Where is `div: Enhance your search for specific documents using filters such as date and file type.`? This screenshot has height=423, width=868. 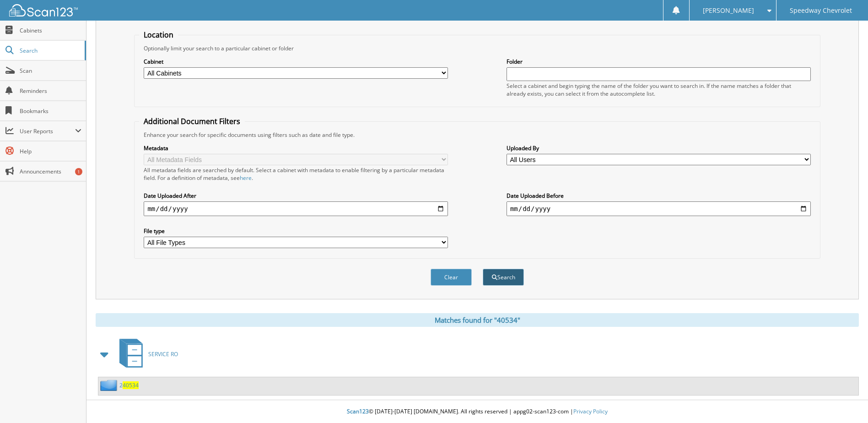 div: Enhance your search for specific documents using filters such as date and file type. is located at coordinates (477, 135).